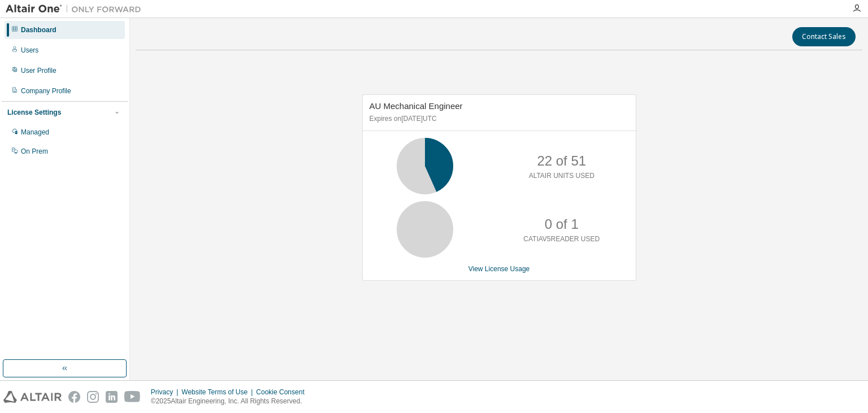 This screenshot has width=868, height=413. Describe the element at coordinates (39, 30) in the screenshot. I see `div: Dashboard` at that location.